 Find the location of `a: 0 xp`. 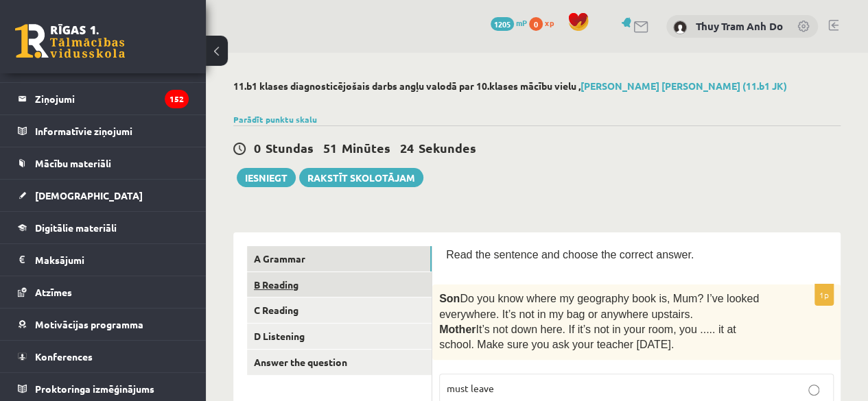

a: 0 xp is located at coordinates (545, 22).